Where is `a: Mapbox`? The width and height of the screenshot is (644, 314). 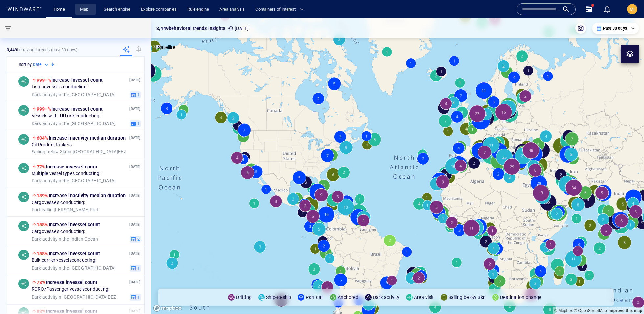
a: Mapbox is located at coordinates (563, 311).